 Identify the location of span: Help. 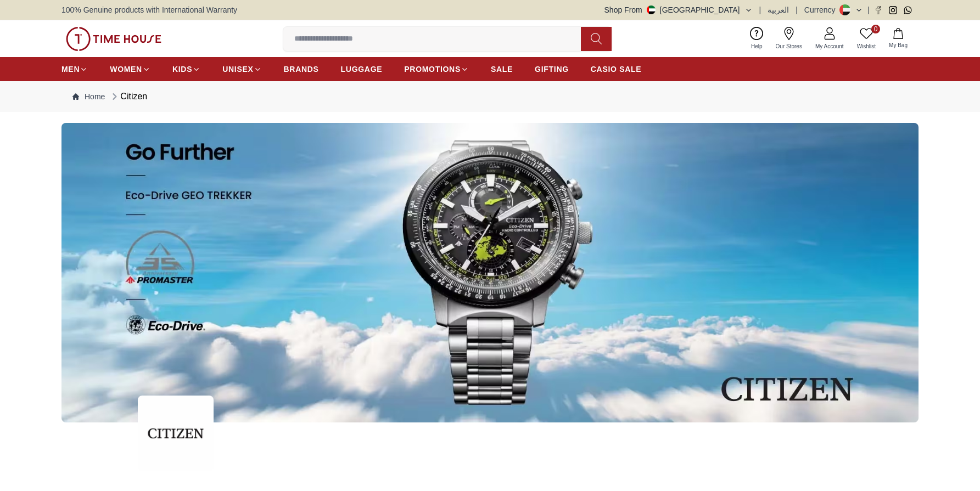
(757, 46).